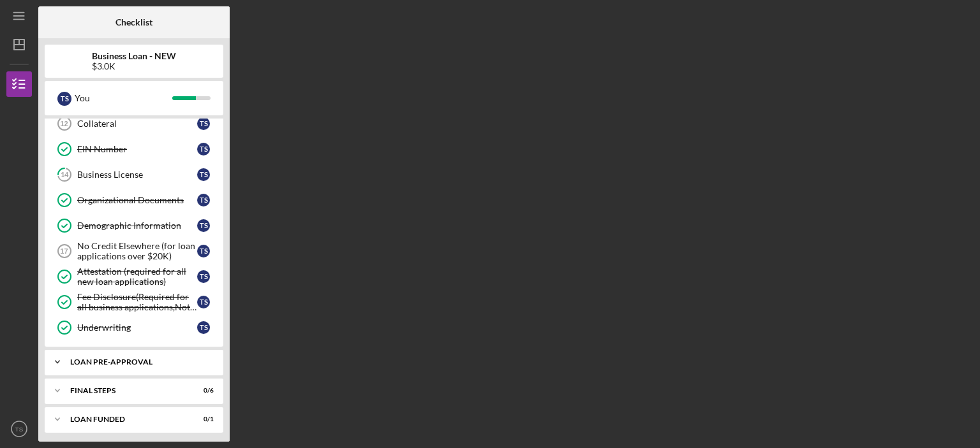  What do you see at coordinates (64, 174) in the screenshot?
I see `tspan: 14` at bounding box center [64, 174].